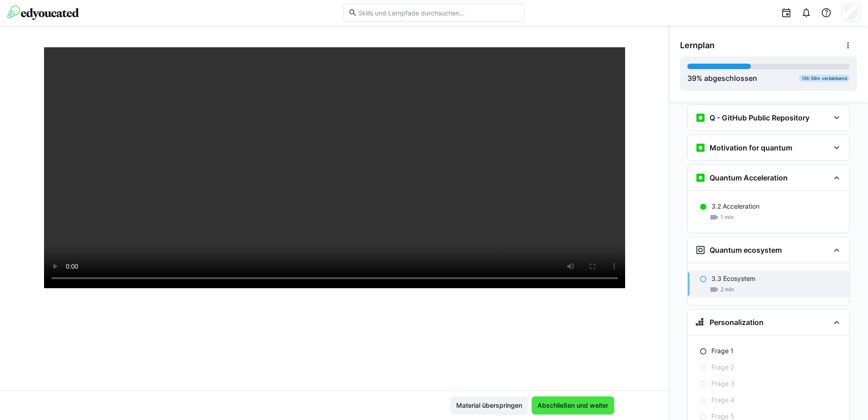 This screenshot has width=868, height=420. What do you see at coordinates (439, 13) in the screenshot?
I see `input: Skills und Lernpfade durchsuchen…` at bounding box center [439, 13].